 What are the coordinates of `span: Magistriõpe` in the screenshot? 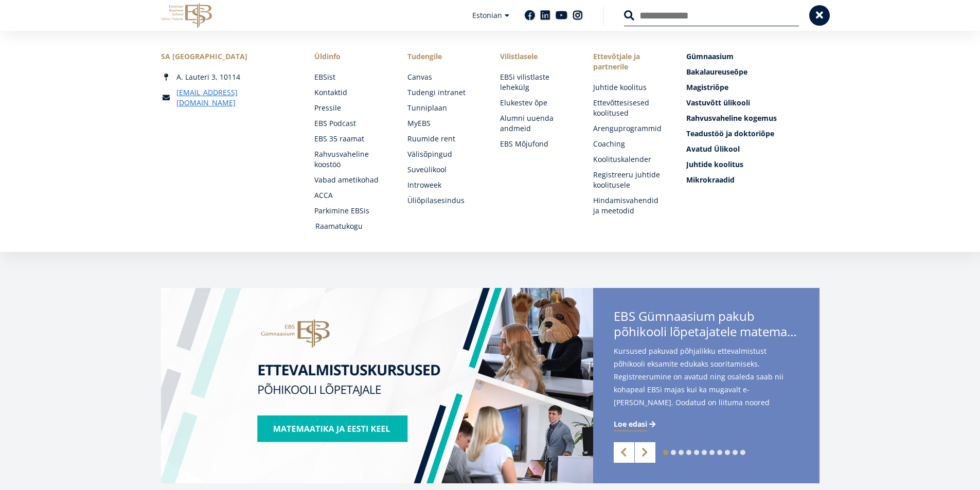 It's located at (707, 87).